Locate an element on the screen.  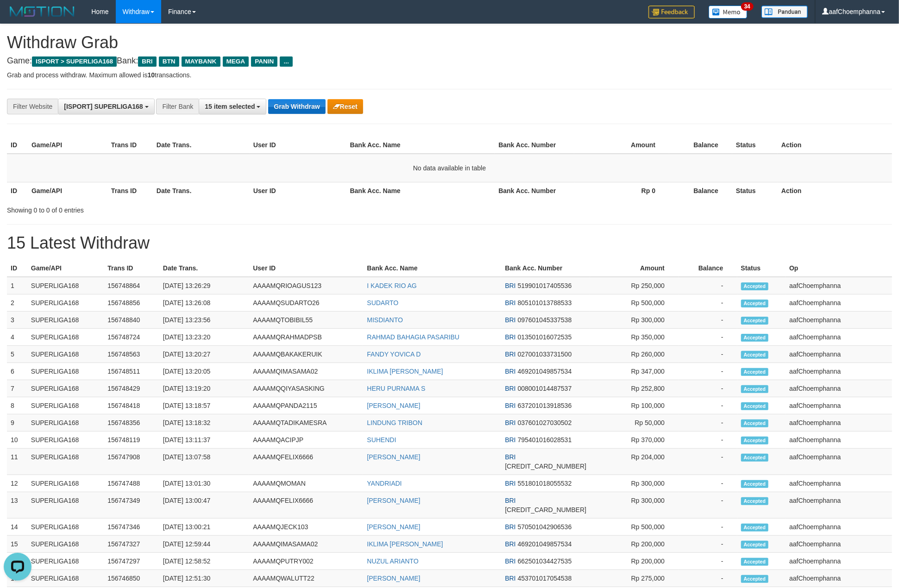
img: Feedback.jpg is located at coordinates (671, 12).